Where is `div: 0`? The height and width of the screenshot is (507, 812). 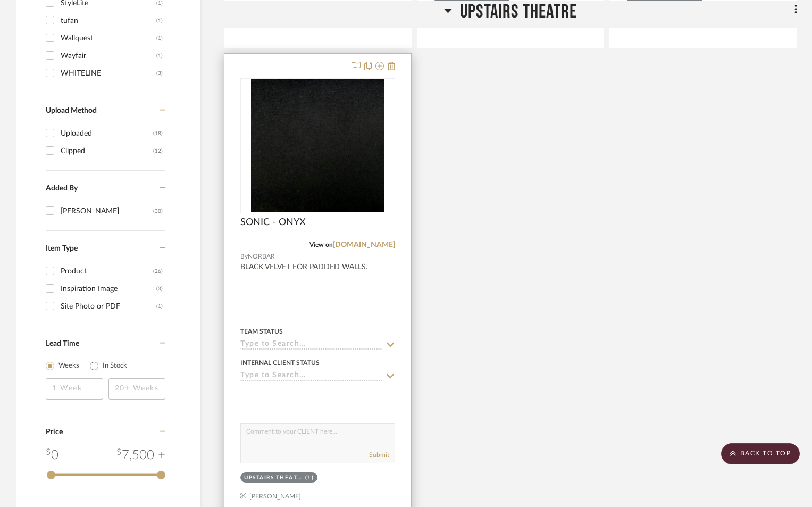 div: 0 is located at coordinates (52, 455).